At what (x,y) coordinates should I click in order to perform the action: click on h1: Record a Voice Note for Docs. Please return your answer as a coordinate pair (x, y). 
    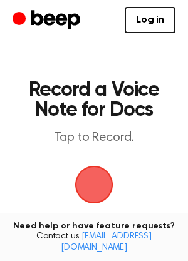
    Looking at the image, I should click on (94, 100).